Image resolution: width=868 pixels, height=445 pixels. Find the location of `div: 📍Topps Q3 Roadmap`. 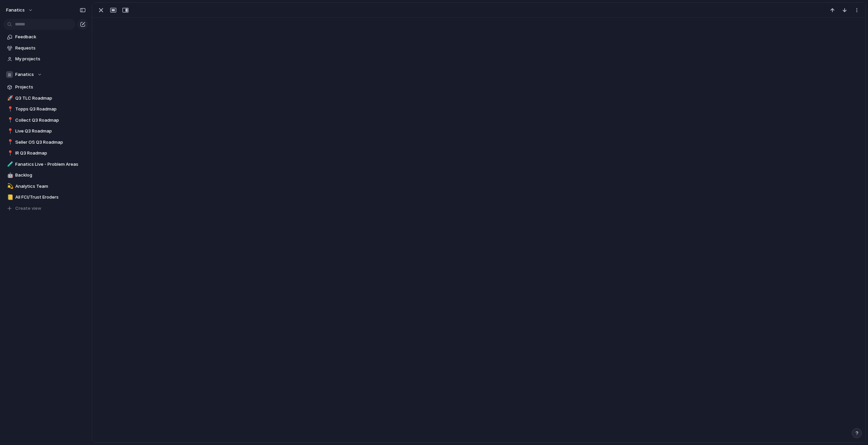

div: 📍Topps Q3 Roadmap is located at coordinates (46, 109).